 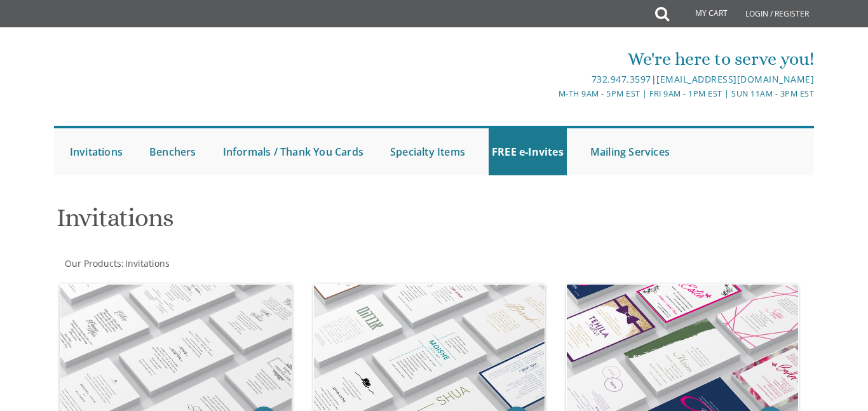 I want to click on span: Invitations, so click(x=147, y=263).